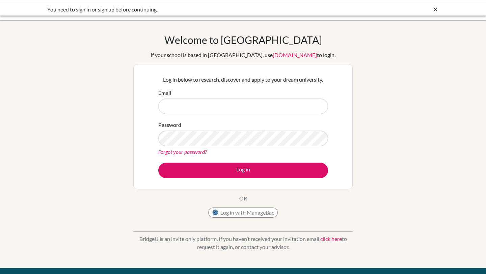 This screenshot has height=274, width=486. Describe the element at coordinates (331, 238) in the screenshot. I see `a: click here` at that location.